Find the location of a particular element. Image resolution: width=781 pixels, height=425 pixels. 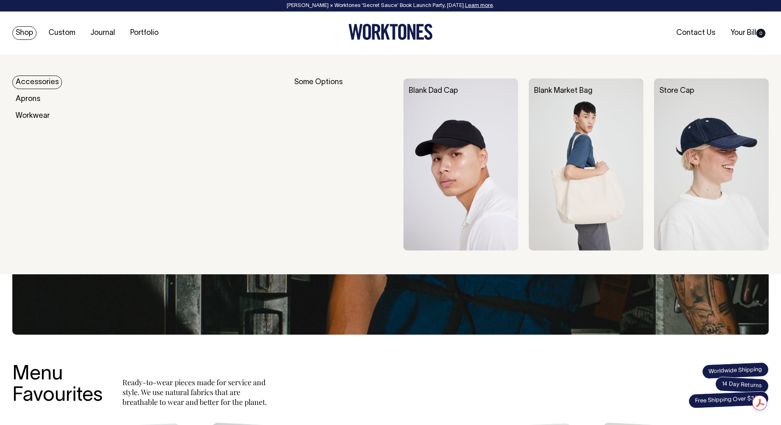

a: Custom is located at coordinates (62, 33).